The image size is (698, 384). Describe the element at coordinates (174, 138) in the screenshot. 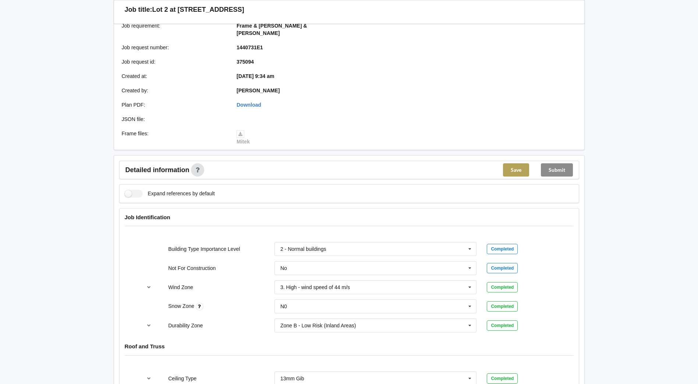

I see `div: Frame files :` at that location.